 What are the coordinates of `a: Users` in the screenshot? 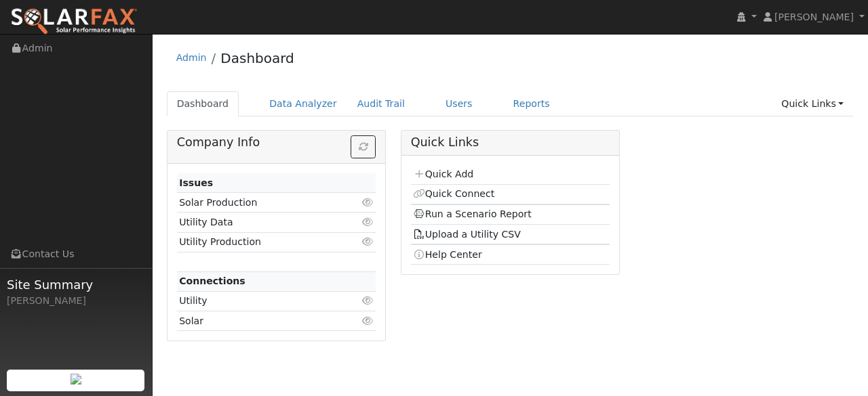 It's located at (459, 104).